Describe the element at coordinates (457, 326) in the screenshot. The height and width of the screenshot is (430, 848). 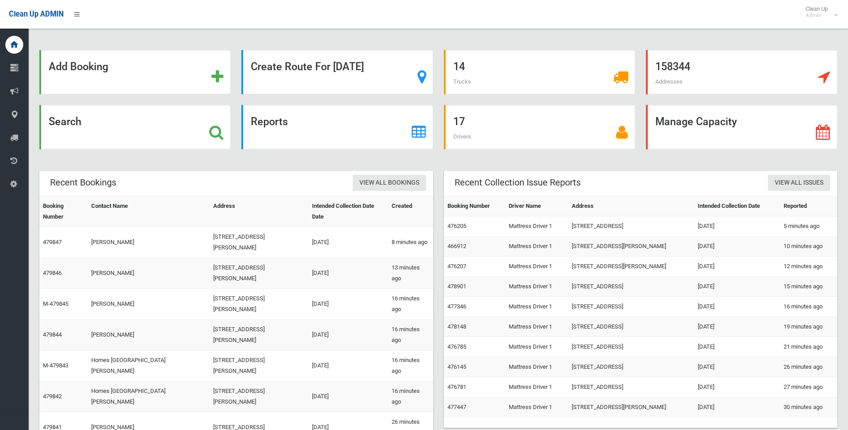
I see `a: 478148` at that location.